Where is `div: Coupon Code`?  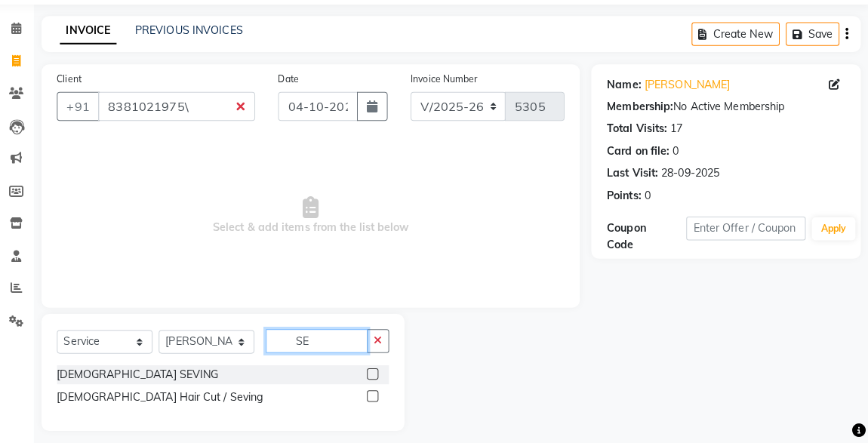
div: Coupon Code is located at coordinates (649, 239).